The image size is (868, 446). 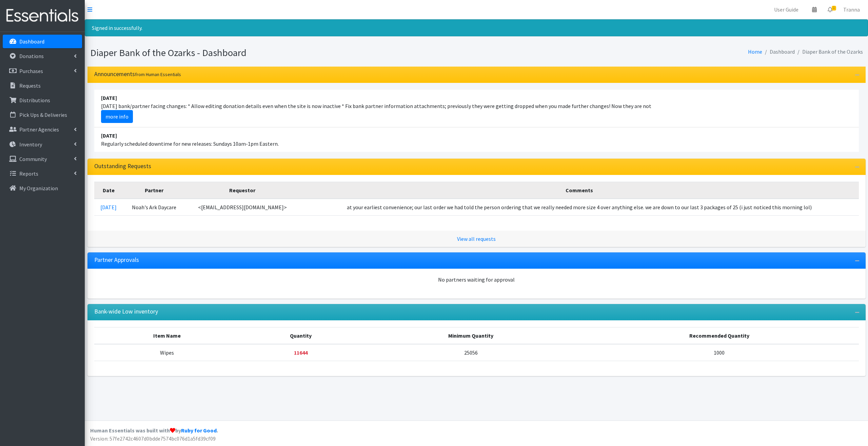 What do you see at coordinates (787, 9) in the screenshot?
I see `a: User Guide` at bounding box center [787, 9].